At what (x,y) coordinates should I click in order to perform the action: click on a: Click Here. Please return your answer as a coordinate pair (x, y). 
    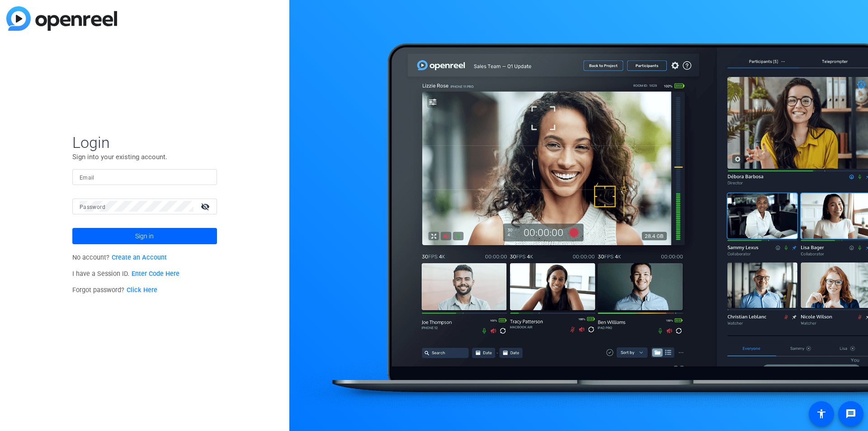
    Looking at the image, I should click on (142, 290).